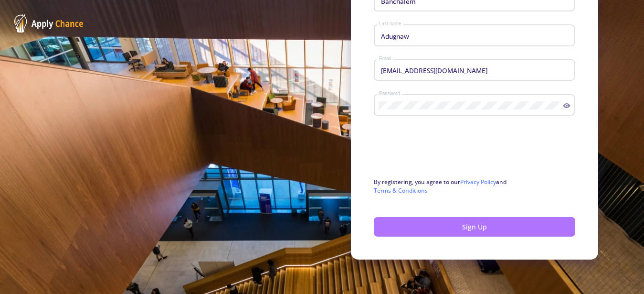 Image resolution: width=644 pixels, height=294 pixels. What do you see at coordinates (478, 182) in the screenshot?
I see `a: Privacy Policy` at bounding box center [478, 182].